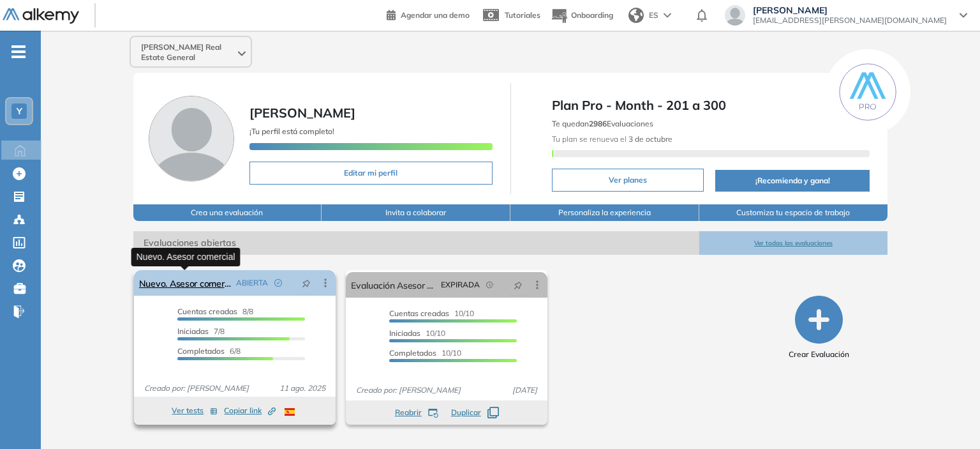  What do you see at coordinates (416, 212) in the screenshot?
I see `button: Invita a colaborar` at bounding box center [416, 212].